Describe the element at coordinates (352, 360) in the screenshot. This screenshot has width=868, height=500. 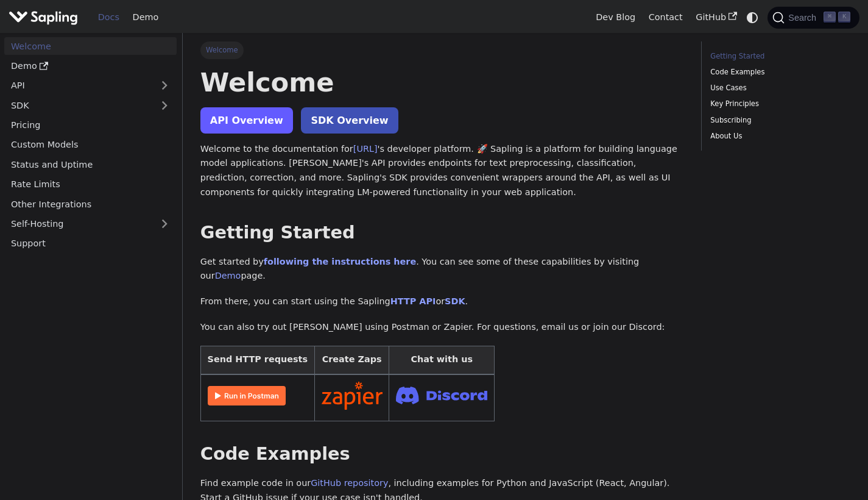
I see `th: Create Zaps` at that location.